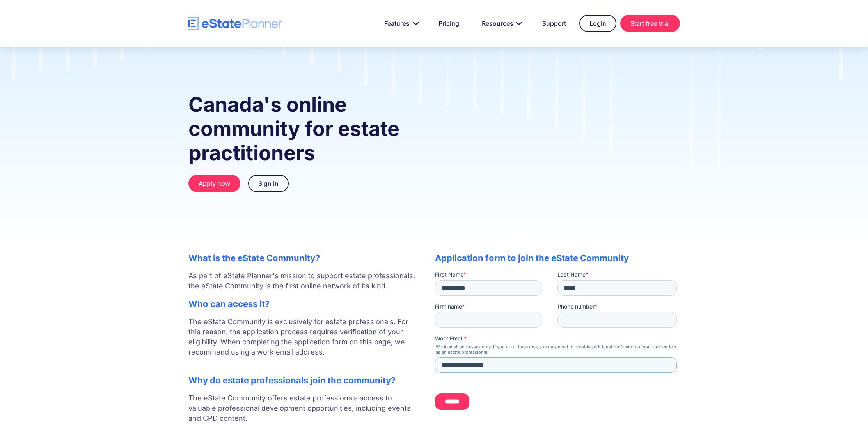 Image resolution: width=868 pixels, height=434 pixels. Describe the element at coordinates (500, 24) in the screenshot. I see `a: Resources` at that location.